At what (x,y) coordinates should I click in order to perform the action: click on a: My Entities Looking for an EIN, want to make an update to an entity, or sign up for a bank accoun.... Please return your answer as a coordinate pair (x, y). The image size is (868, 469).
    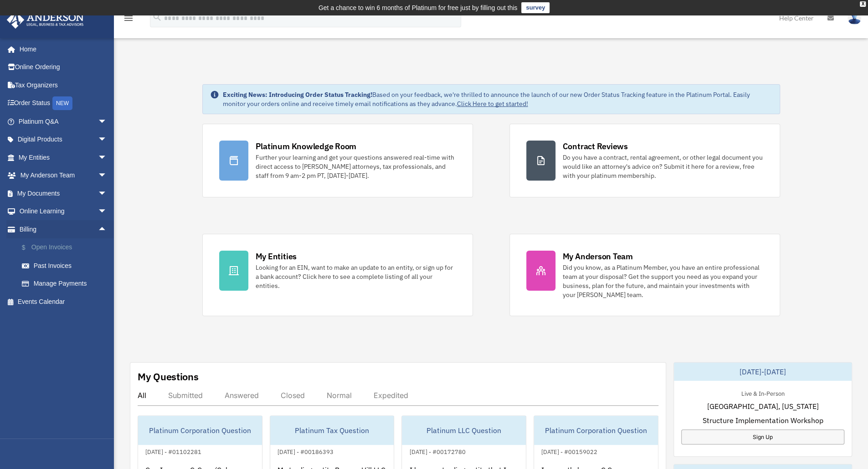
    Looking at the image, I should click on (337, 275).